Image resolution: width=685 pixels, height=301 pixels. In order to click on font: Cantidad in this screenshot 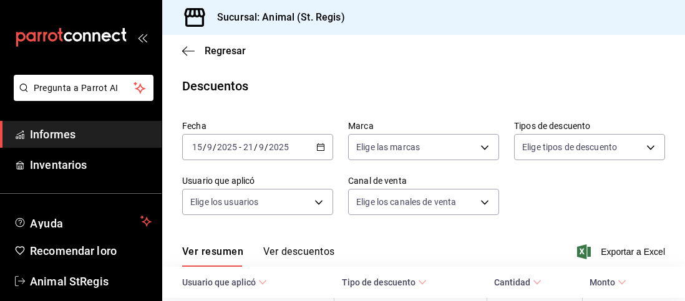, I will do `click(512, 283)`.